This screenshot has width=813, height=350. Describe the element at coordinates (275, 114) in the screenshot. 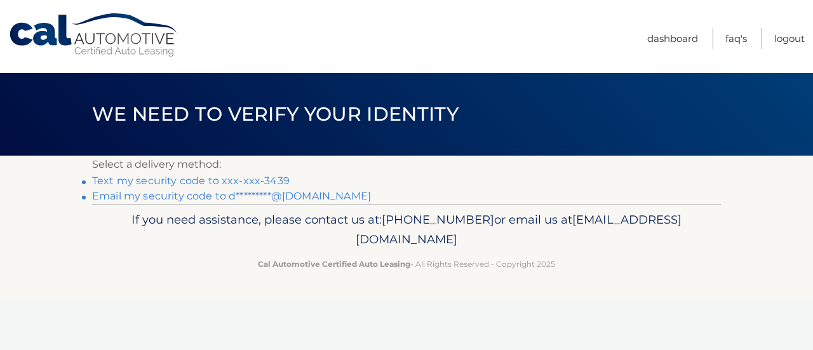

I see `span: We need to verify your identity` at that location.